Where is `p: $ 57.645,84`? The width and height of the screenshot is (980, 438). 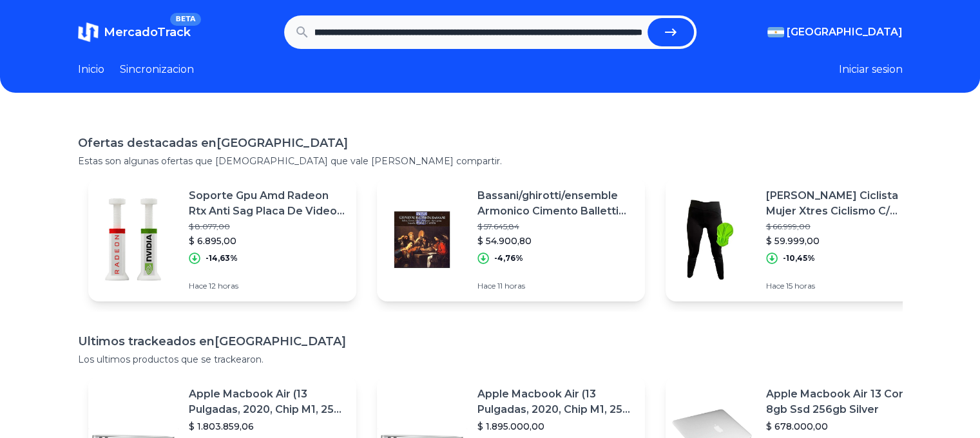
p: $ 57.645,84 is located at coordinates (556, 227).